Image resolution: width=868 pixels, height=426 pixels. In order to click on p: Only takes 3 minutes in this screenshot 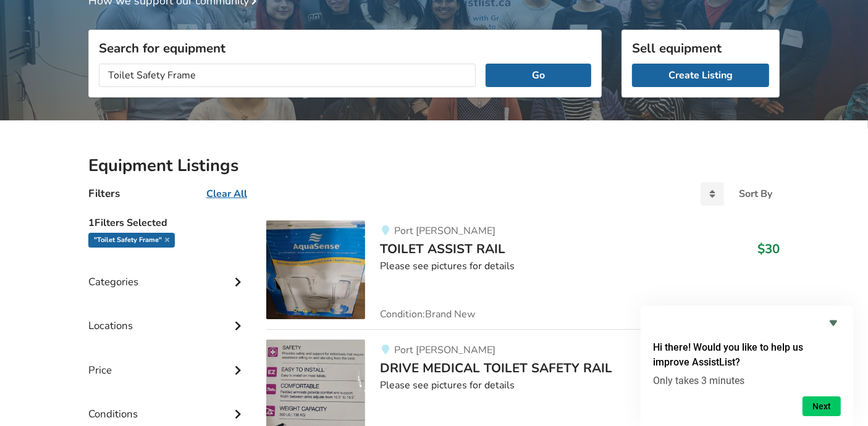, I will do `click(747, 381)`.